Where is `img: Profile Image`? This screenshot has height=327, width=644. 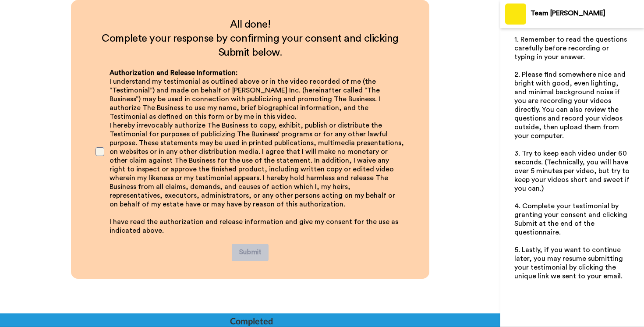
img: Profile Image is located at coordinates (516, 14).